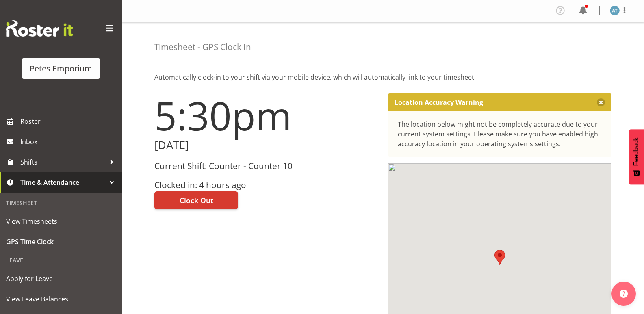 This screenshot has height=314, width=644. What do you see at coordinates (61, 222) in the screenshot?
I see `a: View Timesheets` at bounding box center [61, 222].